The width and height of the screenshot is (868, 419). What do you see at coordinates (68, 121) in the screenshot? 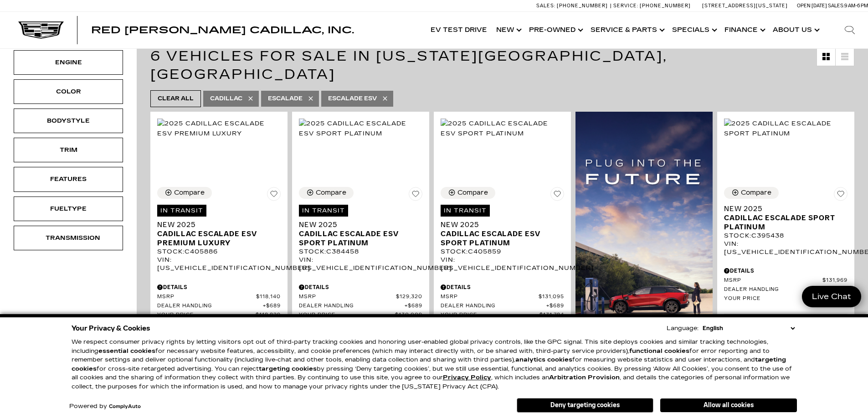
I see `div: BodystyleBodystyle` at bounding box center [68, 121].